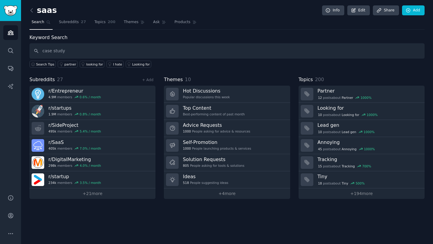 This screenshot has height=244, width=433. Describe the element at coordinates (214, 159) in the screenshot. I see `h3: Solution Requests` at that location.